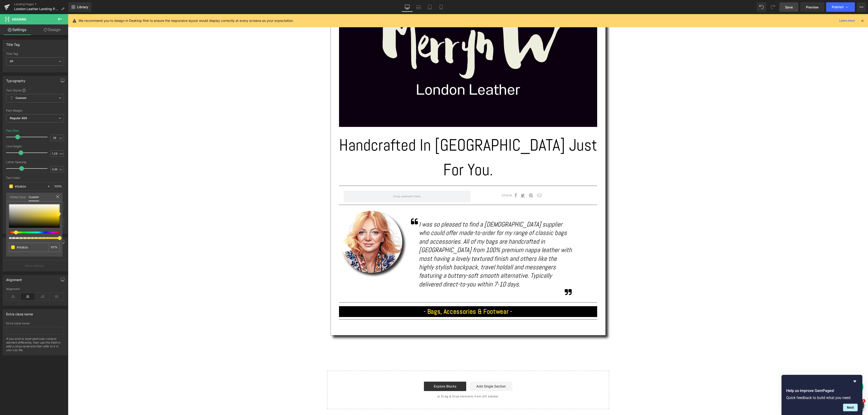 The height and width of the screenshot is (415, 868). What do you see at coordinates (18, 196) in the screenshot?
I see `a: Global Style` at bounding box center [18, 196].